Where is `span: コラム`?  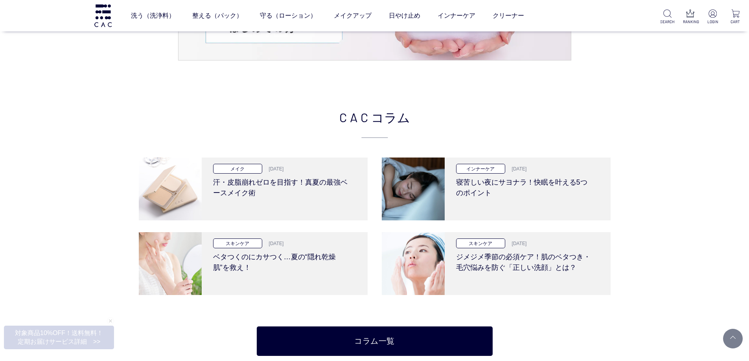
span: コラム is located at coordinates (390, 117).